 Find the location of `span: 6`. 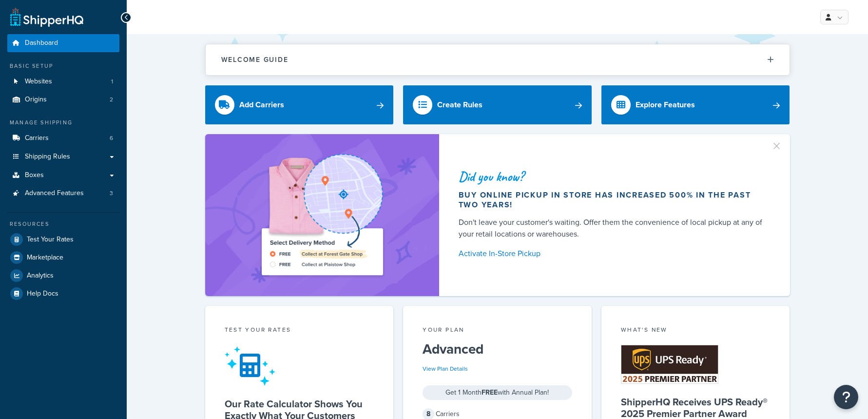

span: 6 is located at coordinates (111, 138).